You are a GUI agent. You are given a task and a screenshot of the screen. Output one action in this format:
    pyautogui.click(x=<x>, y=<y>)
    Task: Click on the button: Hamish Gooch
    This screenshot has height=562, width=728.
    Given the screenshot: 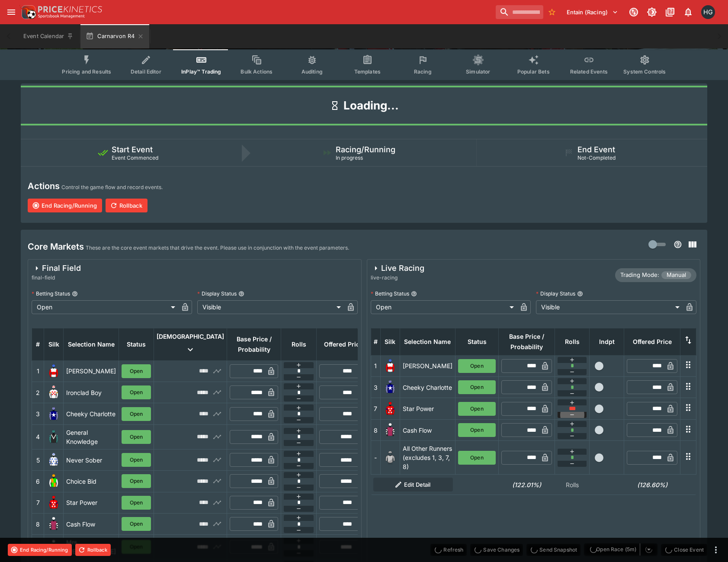 What is the action you would take?
    pyautogui.click(x=709, y=12)
    